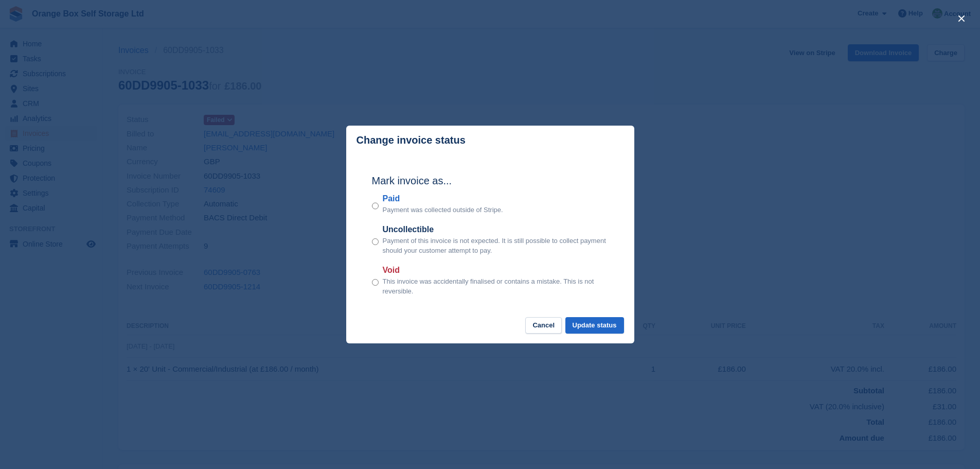 This screenshot has width=980, height=469. Describe the element at coordinates (962, 18) in the screenshot. I see `button: close` at that location.